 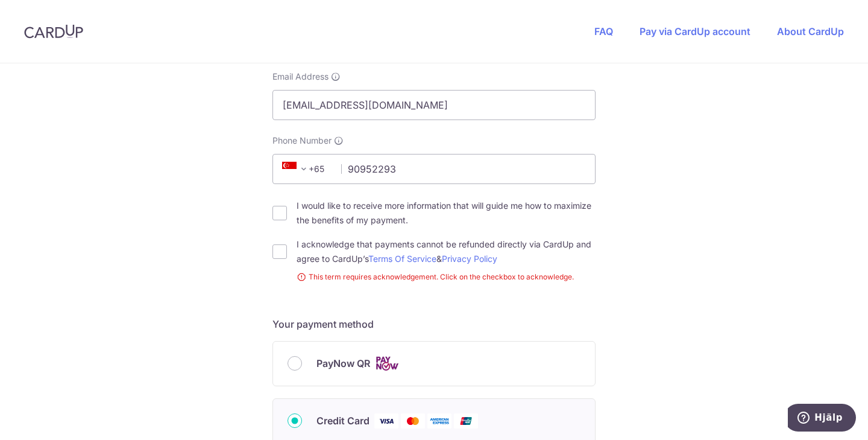 What do you see at coordinates (386, 420) in the screenshot?
I see `img: Visa` at bounding box center [386, 420].